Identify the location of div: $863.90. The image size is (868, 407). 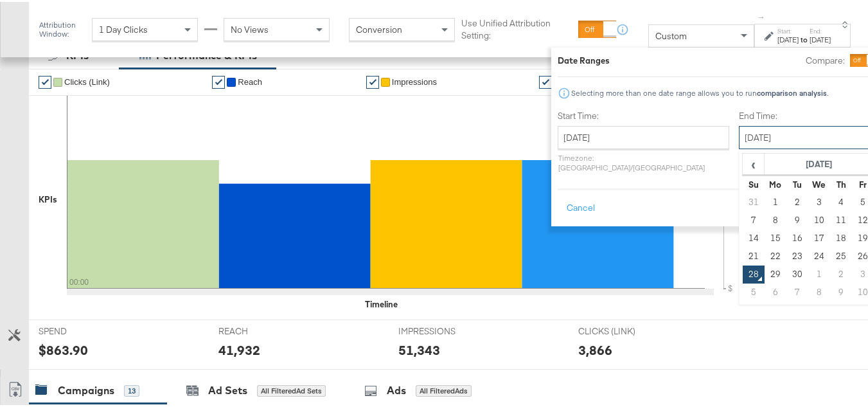
(63, 348).